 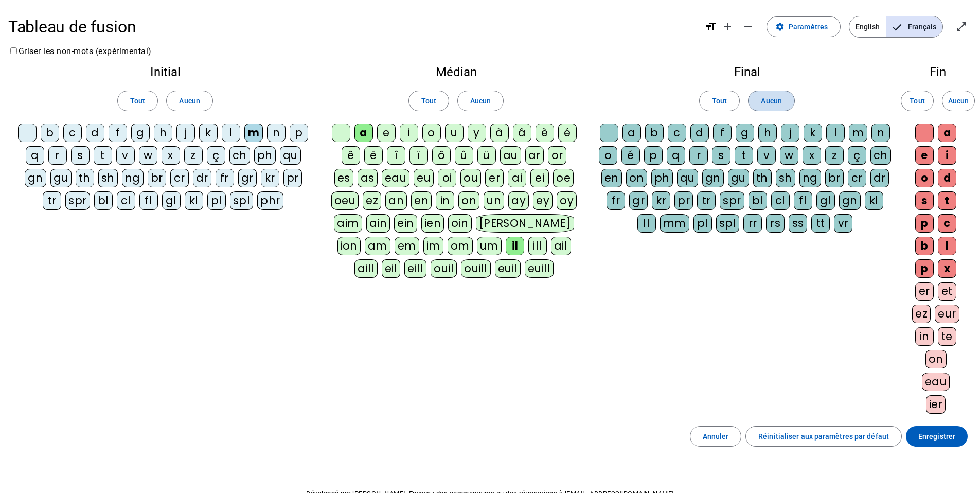 I want to click on span: Français, so click(x=914, y=27).